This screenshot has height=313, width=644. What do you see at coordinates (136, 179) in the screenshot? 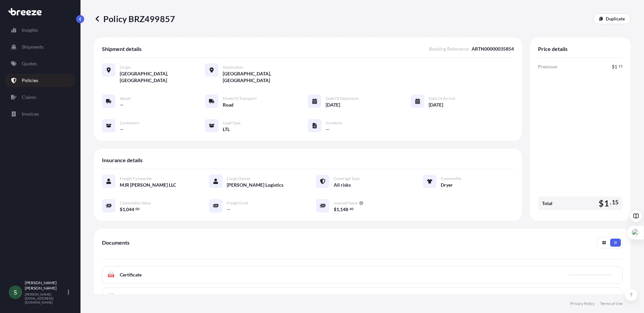
I see `span: Freight Forwarder` at bounding box center [136, 179].